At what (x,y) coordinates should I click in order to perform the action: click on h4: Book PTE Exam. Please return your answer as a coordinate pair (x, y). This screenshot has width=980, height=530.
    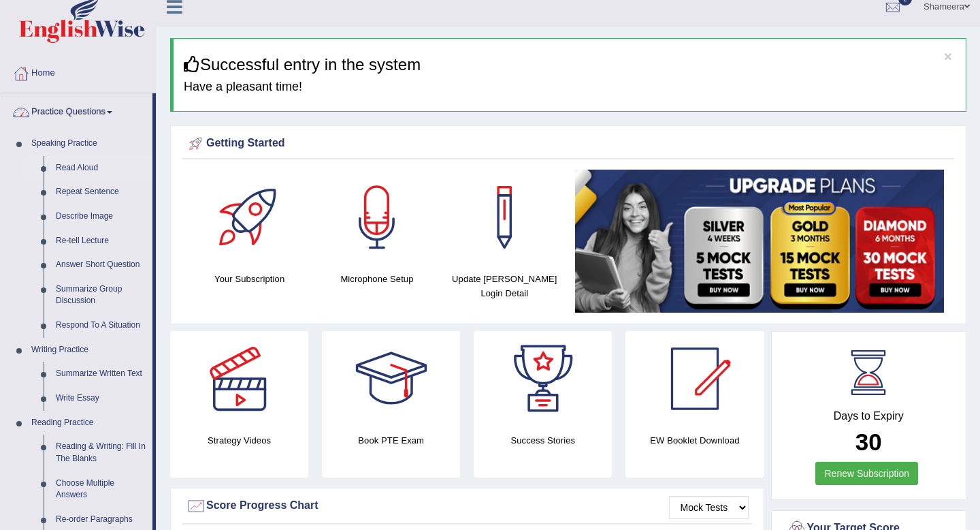
    Looking at the image, I should click on (391, 440).